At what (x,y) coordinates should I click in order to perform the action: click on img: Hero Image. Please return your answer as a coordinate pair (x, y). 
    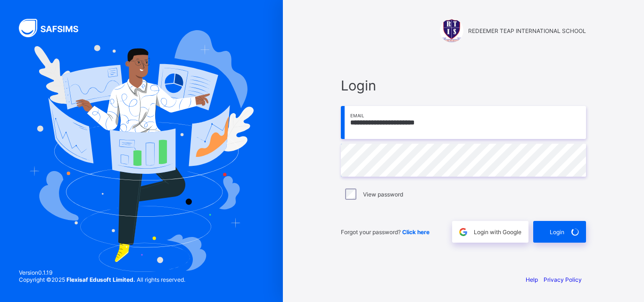
    Looking at the image, I should click on (142, 151).